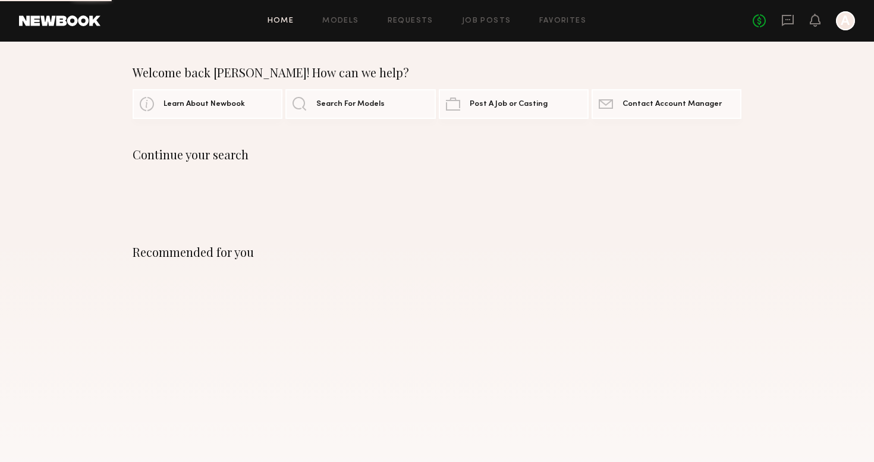 Image resolution: width=874 pixels, height=462 pixels. I want to click on a: Favorites, so click(563, 21).